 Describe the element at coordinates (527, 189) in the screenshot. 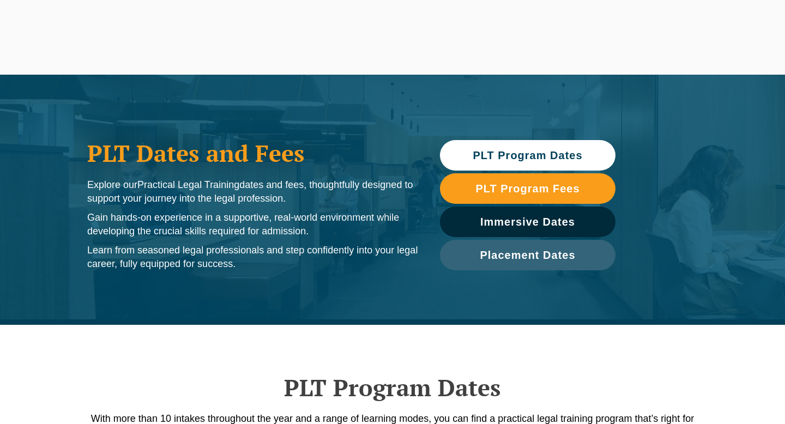

I see `span: PLT Program Fees` at that location.